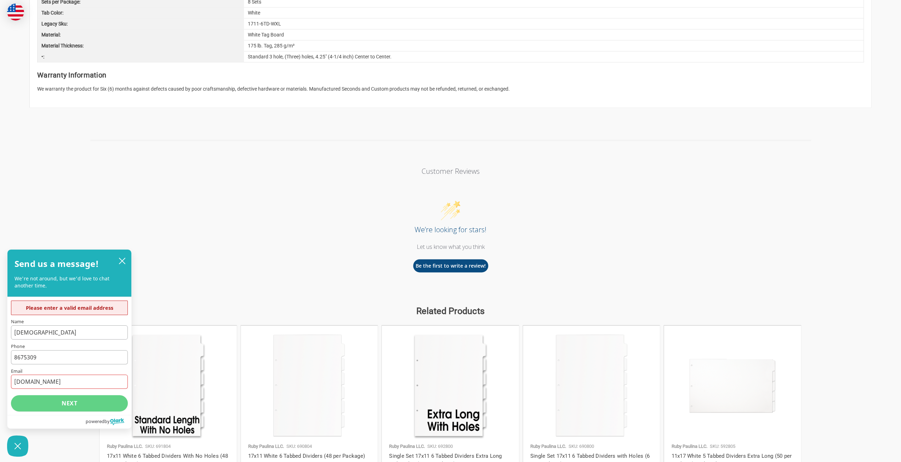 The width and height of the screenshot is (901, 462). Describe the element at coordinates (16, 12) in the screenshot. I see `img: duty and tax information for United States` at that location.